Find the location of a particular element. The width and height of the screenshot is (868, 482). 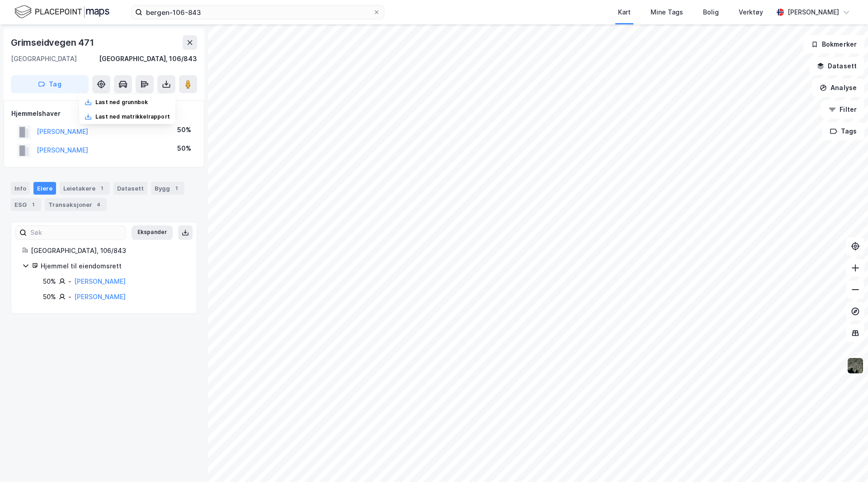

button: Analyse is located at coordinates (838, 88).